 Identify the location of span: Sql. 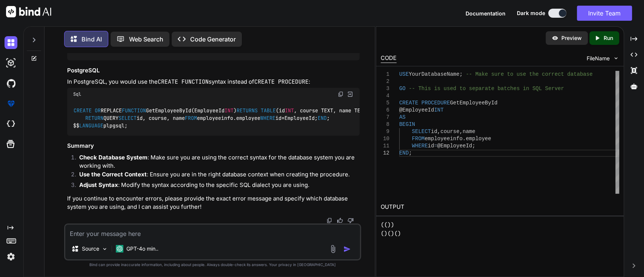
(77, 94).